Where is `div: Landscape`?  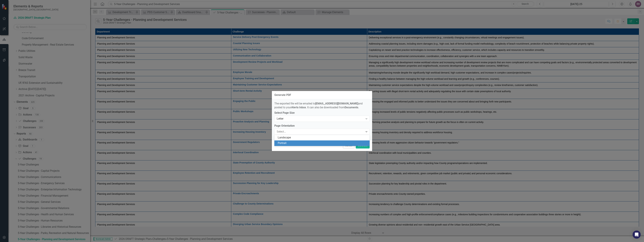
div: Landscape is located at coordinates (323, 137).